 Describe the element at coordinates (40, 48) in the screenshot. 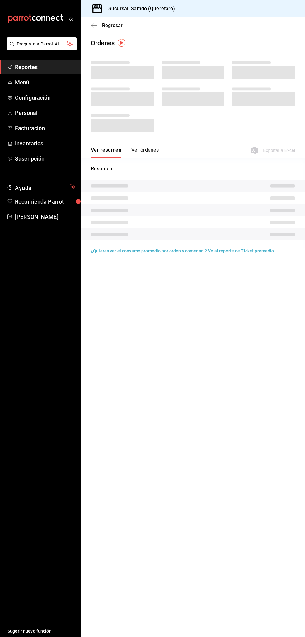

I see `a: Pregunta a Parrot AI` at that location.